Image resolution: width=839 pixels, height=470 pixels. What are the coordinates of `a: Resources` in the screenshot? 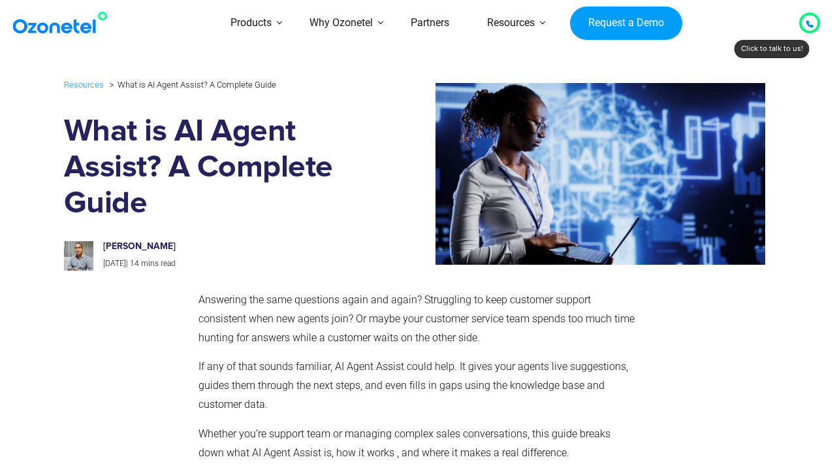 It's located at (84, 84).